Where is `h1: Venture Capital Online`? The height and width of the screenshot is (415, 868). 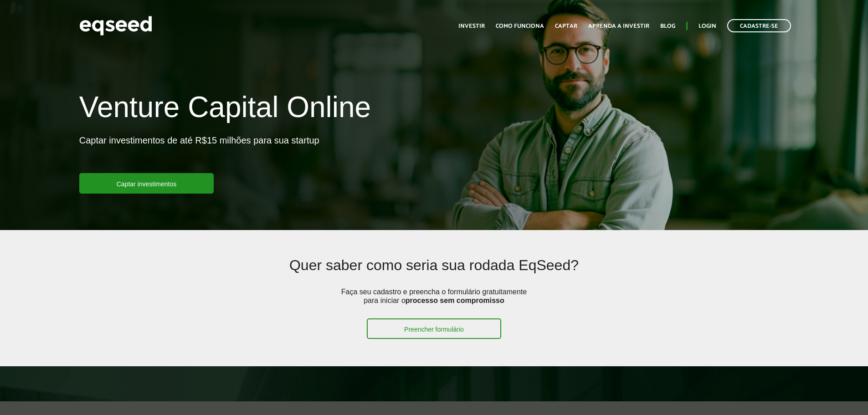 h1: Venture Capital Online is located at coordinates (225, 109).